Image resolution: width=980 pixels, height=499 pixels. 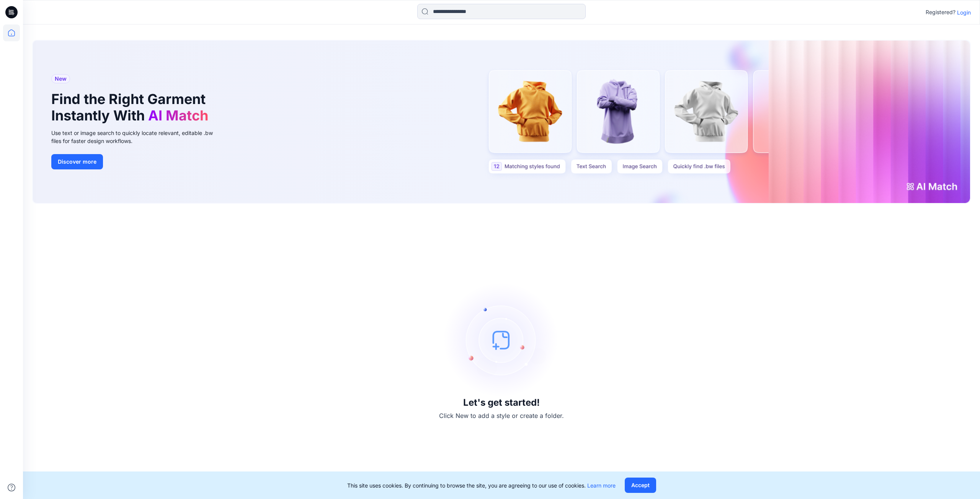 I want to click on img: empty-state-image.svg, so click(x=502, y=340).